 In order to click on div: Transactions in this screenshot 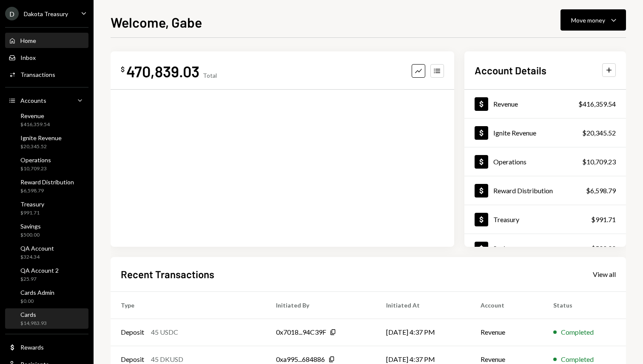, I will do `click(38, 74)`.